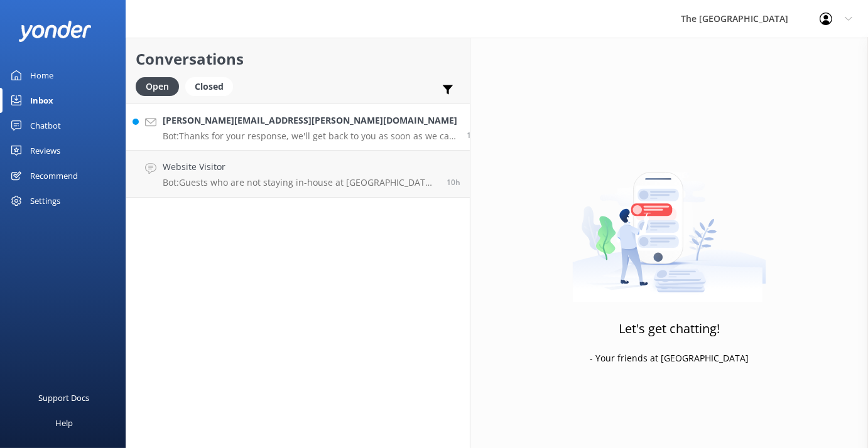  Describe the element at coordinates (669, 329) in the screenshot. I see `h3: Let's get chatting!` at that location.